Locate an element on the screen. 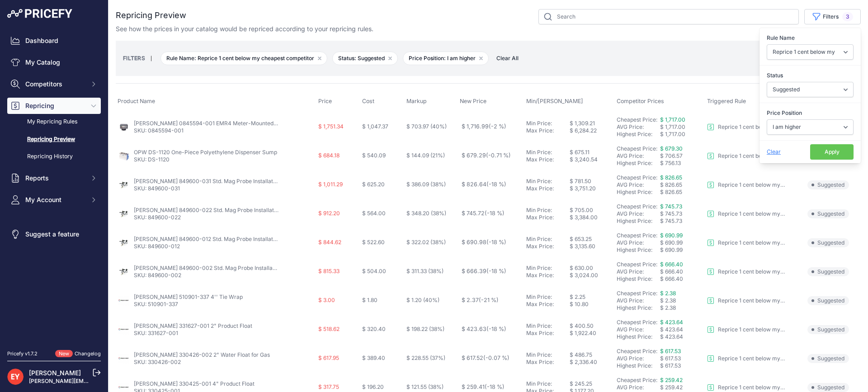 The width and height of the screenshot is (868, 392). div: $ 3,024.00 is located at coordinates (591, 275).